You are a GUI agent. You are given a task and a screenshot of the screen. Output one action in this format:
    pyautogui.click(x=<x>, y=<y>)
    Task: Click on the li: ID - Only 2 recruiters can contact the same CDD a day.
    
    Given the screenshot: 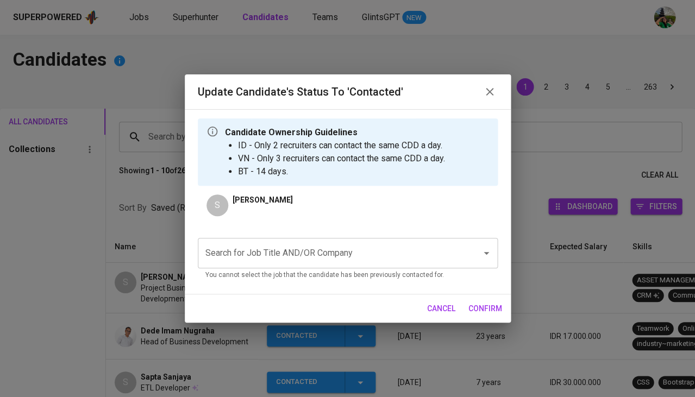 What is the action you would take?
    pyautogui.click(x=341, y=146)
    